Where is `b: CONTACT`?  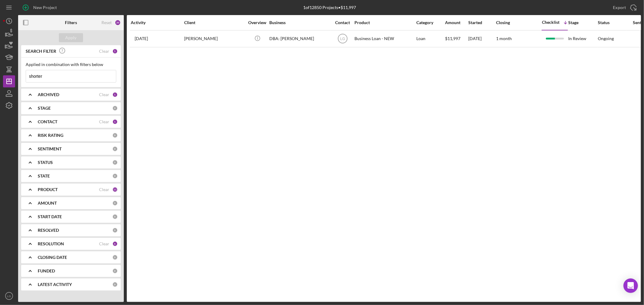 b: CONTACT is located at coordinates (47, 122).